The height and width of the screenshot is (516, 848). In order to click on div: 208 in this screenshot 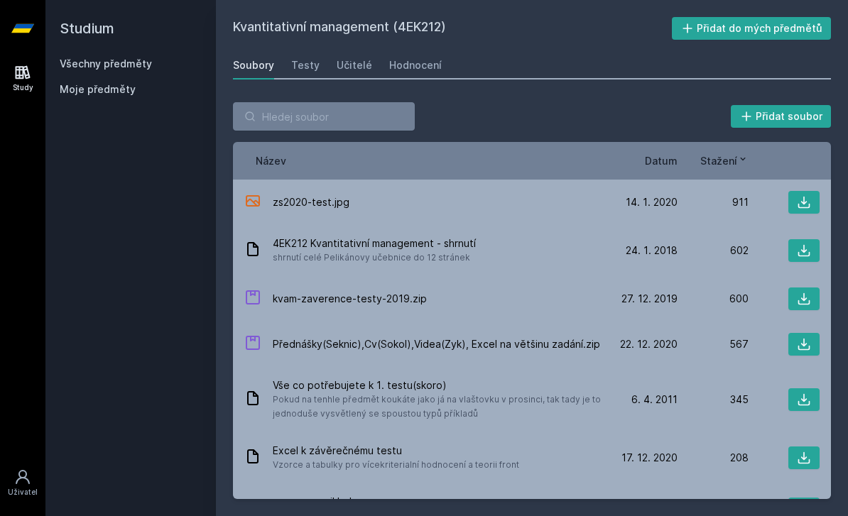, I will do `click(713, 458)`.